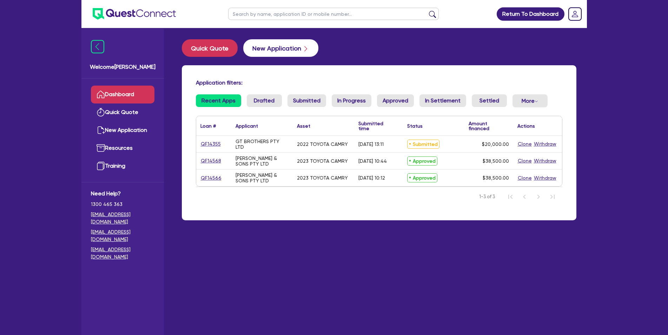  I want to click on a: Training, so click(122, 166).